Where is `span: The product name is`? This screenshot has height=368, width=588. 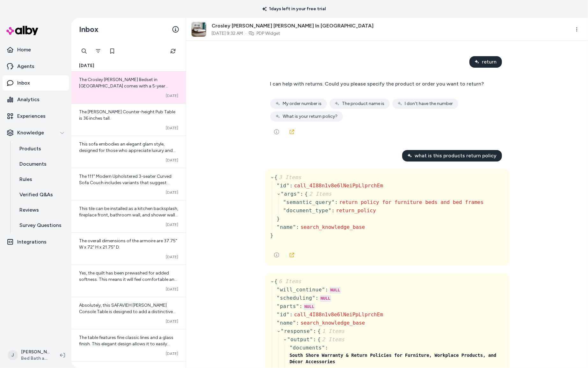
span: The product name is is located at coordinates (363, 104).